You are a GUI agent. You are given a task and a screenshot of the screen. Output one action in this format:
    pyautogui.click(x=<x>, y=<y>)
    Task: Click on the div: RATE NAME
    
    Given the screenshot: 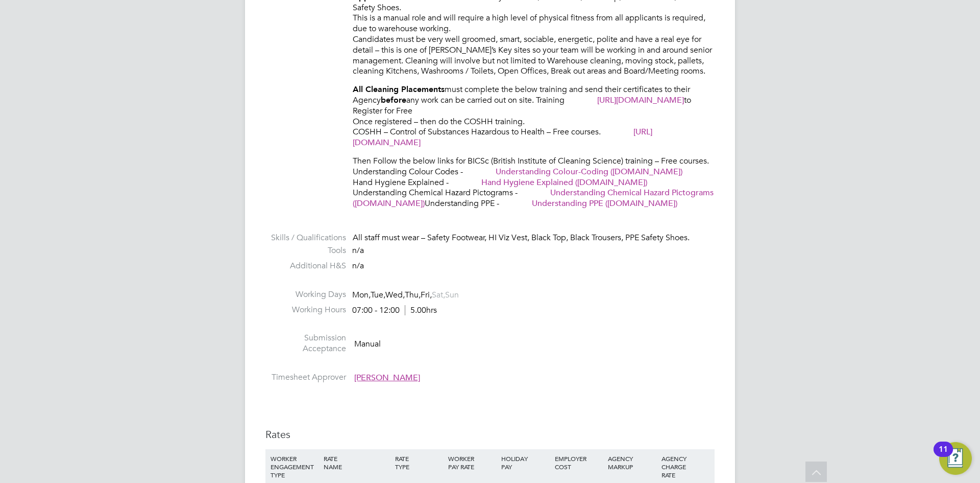 What is the action you would take?
    pyautogui.click(x=357, y=462)
    